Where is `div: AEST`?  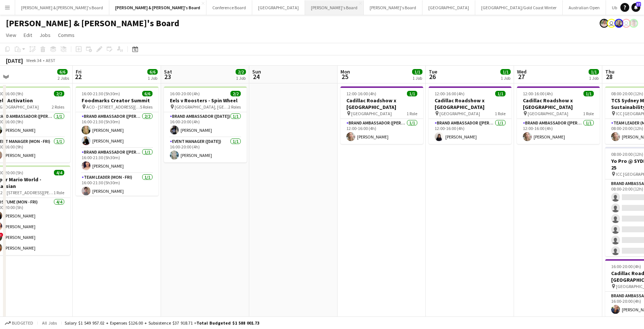 div: AEST is located at coordinates (51, 60).